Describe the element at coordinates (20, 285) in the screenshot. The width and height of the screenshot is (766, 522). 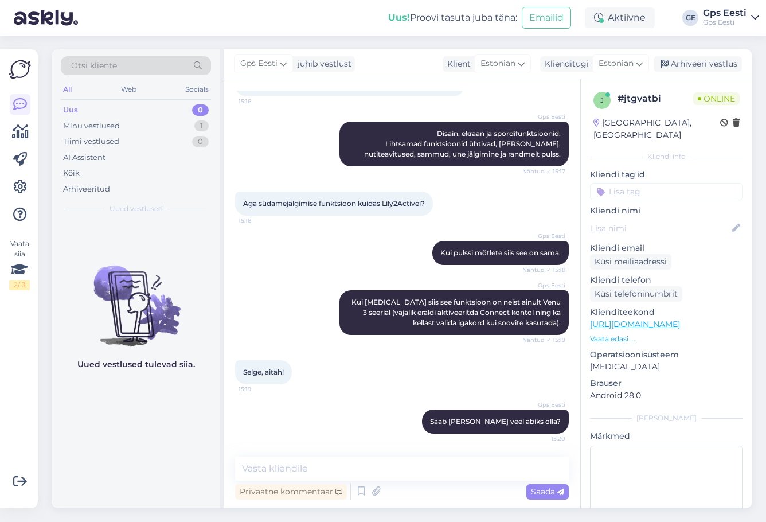
I see `div: 2 / 3` at that location.